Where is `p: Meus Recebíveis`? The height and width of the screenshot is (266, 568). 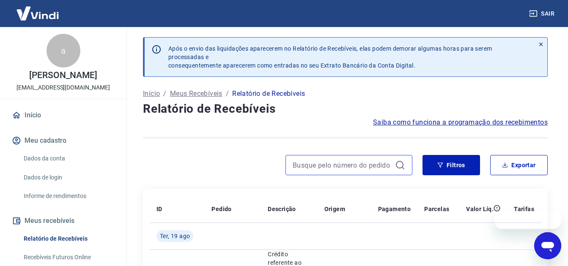
p: Meus Recebíveis is located at coordinates (196, 94).